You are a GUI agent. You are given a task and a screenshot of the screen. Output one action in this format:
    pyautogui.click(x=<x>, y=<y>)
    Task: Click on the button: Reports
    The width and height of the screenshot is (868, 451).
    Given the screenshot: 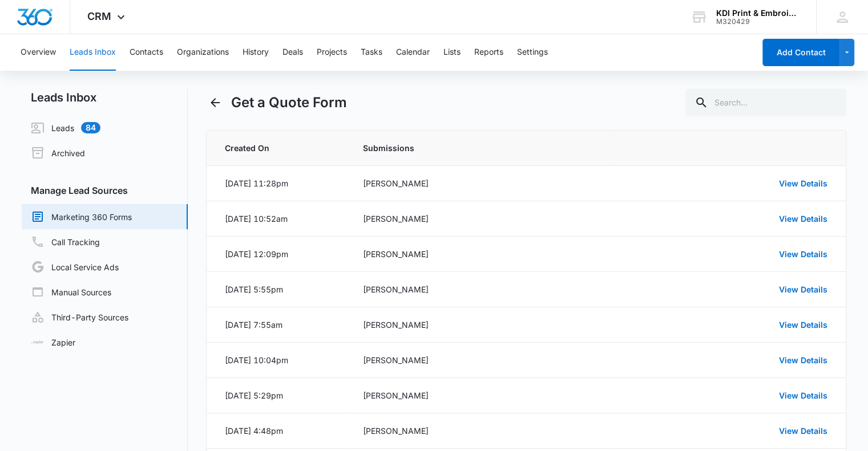 What is the action you would take?
    pyautogui.click(x=489, y=52)
    